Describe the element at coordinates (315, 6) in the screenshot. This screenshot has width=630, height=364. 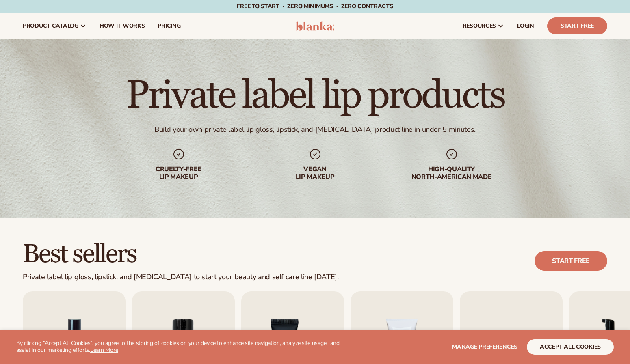
I see `span: Free to start · ZERO minimums · ZERO contracts` at that location.